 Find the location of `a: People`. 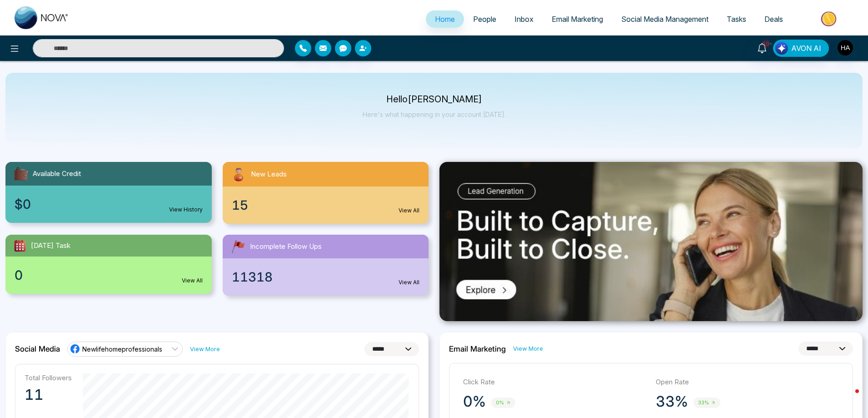

a: People is located at coordinates (485, 19).